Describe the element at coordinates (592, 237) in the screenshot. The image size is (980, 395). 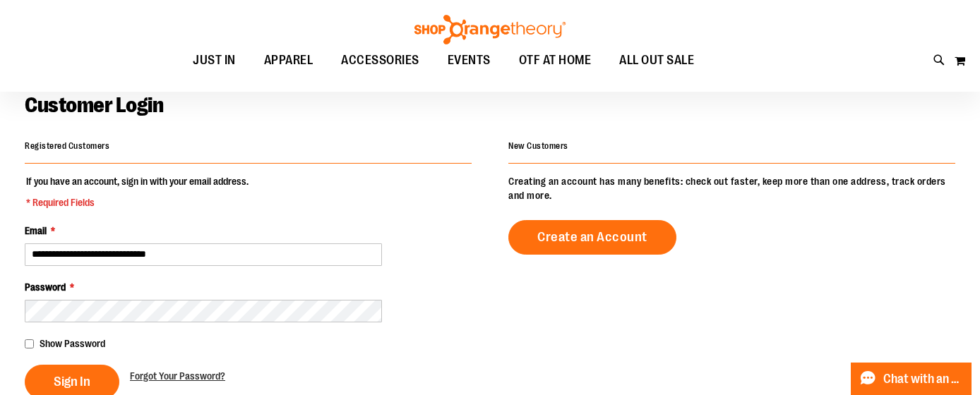
I see `a: Create an Account` at that location.